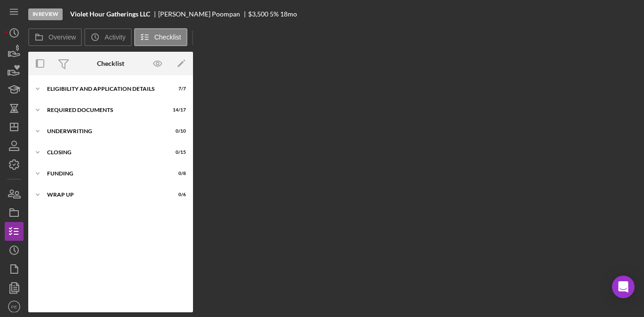  What do you see at coordinates (62, 37) in the screenshot?
I see `label: Overview` at bounding box center [62, 37].